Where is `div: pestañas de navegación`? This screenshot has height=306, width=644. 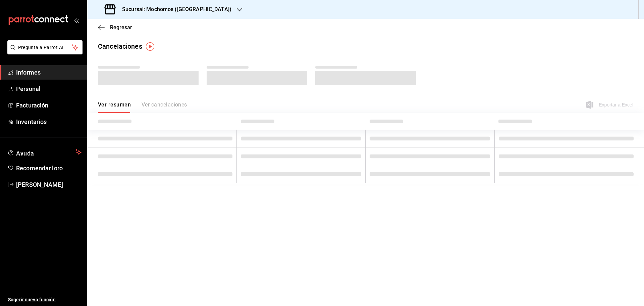 div: pestañas de navegación is located at coordinates (142, 107).